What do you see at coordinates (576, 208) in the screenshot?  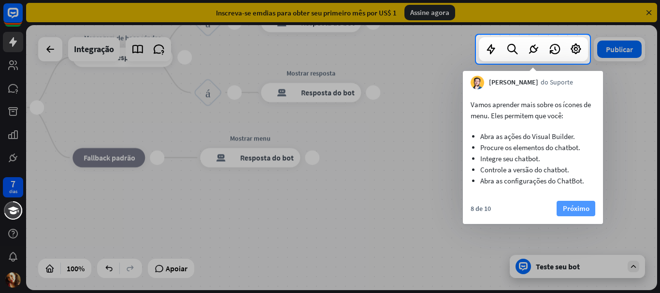 I see `font: Próximo` at bounding box center [576, 208].